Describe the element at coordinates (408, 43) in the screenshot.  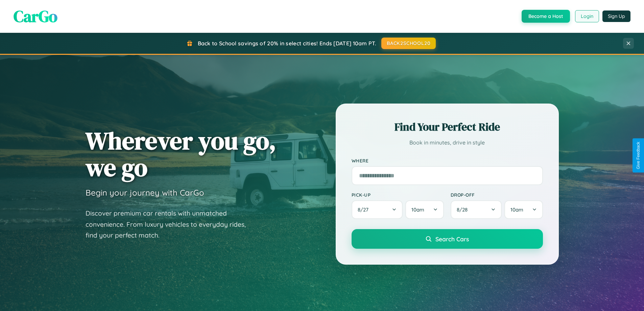
I see `button: BACK2SCHOOL20` at that location.